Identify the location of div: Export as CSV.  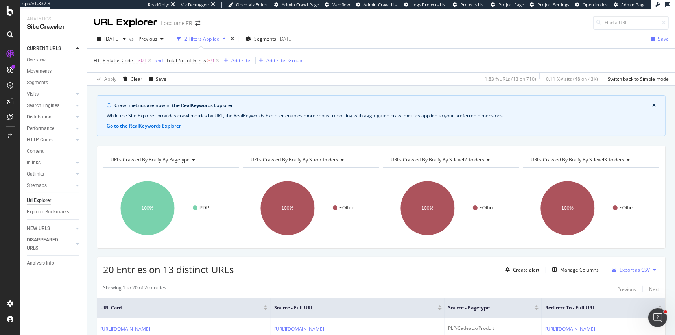
(634, 269).